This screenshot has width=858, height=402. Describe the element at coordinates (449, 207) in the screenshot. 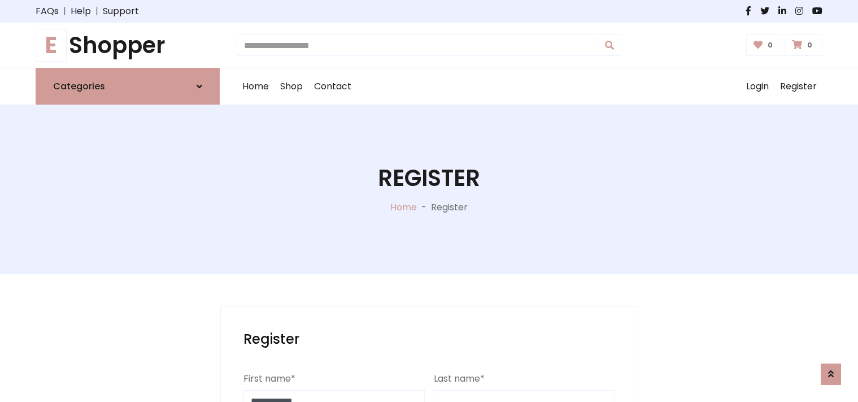

I see `p: Register` at that location.